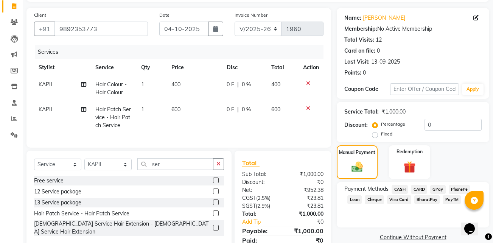  Describe the element at coordinates (374, 199) in the screenshot. I see `span: Cheque` at that location.